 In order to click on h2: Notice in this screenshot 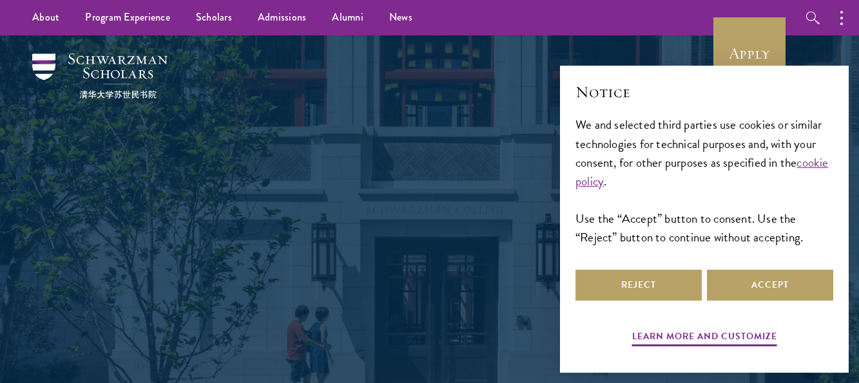, I will do `click(704, 92)`.